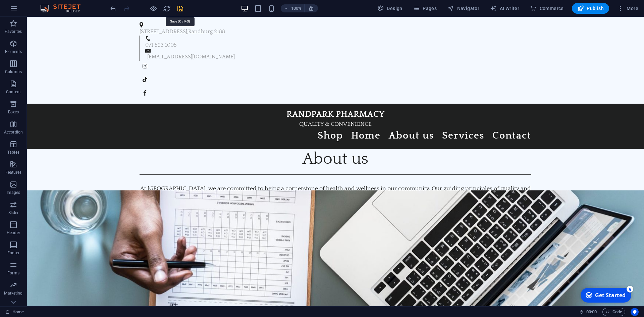  What do you see at coordinates (14, 112) in the screenshot?
I see `p: Boxes` at bounding box center [14, 112].